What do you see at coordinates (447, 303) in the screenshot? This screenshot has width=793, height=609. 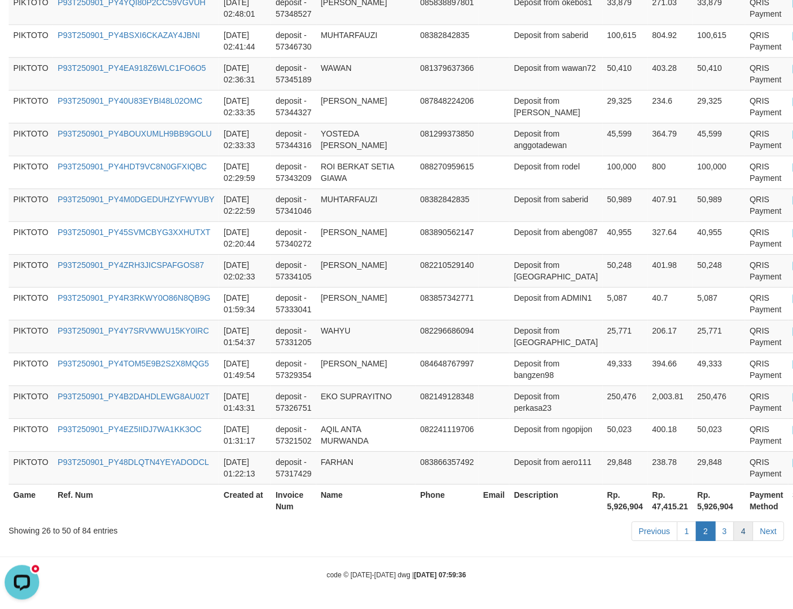 I see `td: 083857342771` at bounding box center [447, 303].